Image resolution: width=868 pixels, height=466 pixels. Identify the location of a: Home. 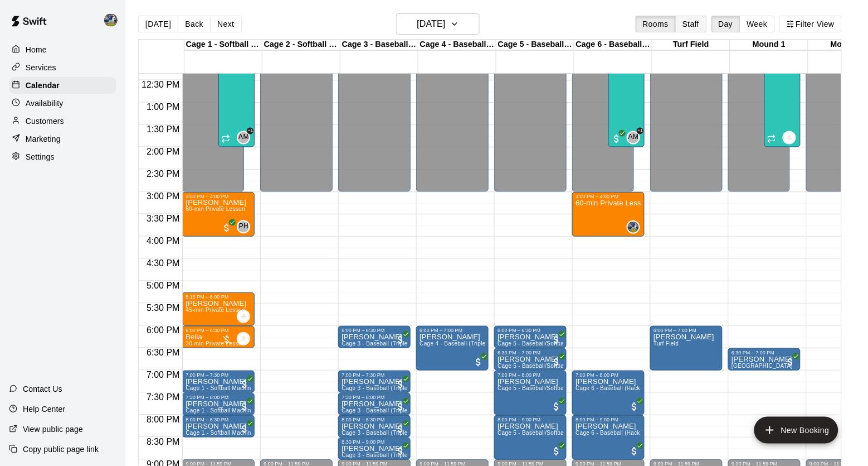
(63, 50).